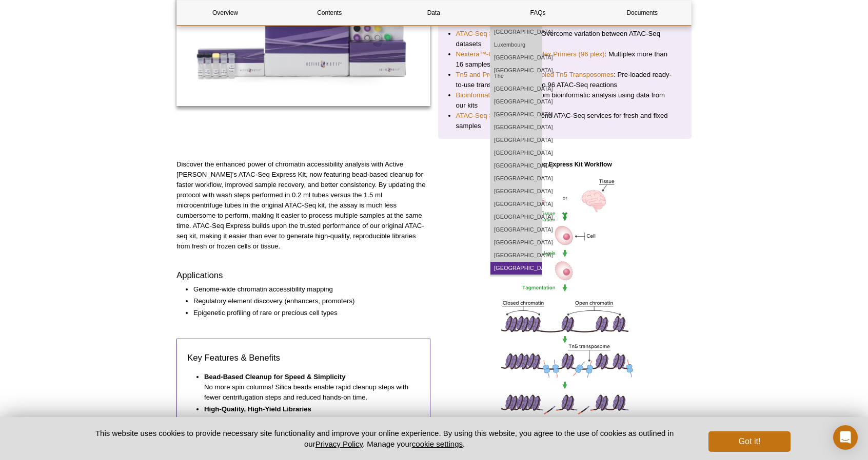  I want to click on li: Genome-wide chromatin accessibility mapping, so click(307, 289).